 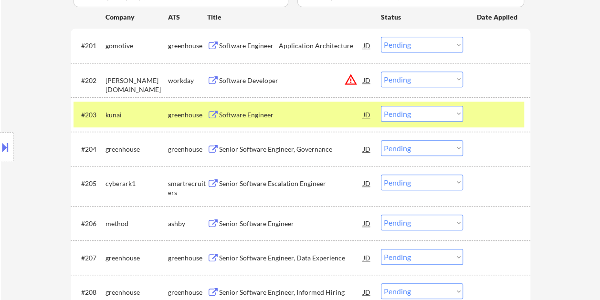 What do you see at coordinates (291, 293) in the screenshot?
I see `div: Senior Software Engineer, Informed Hiring` at bounding box center [291, 293].